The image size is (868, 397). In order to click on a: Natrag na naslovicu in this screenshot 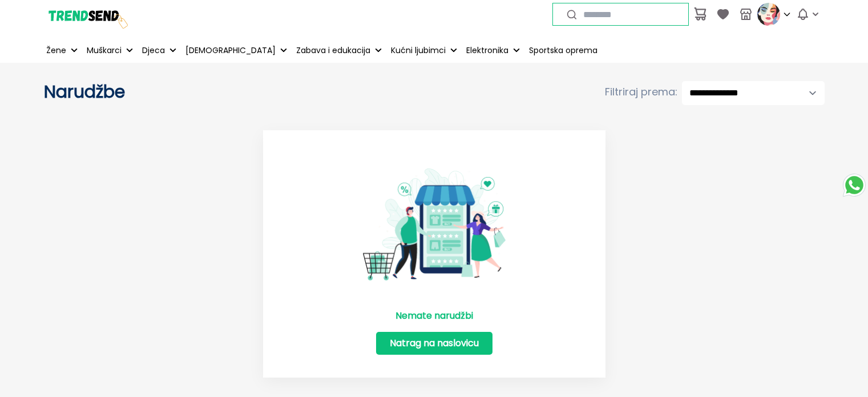, I will do `click(434, 343)`.